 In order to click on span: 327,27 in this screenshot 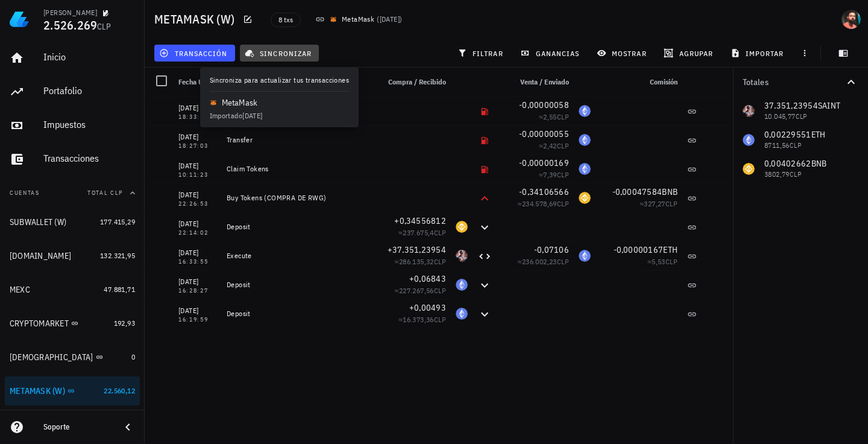, I will do `click(654, 203)`.